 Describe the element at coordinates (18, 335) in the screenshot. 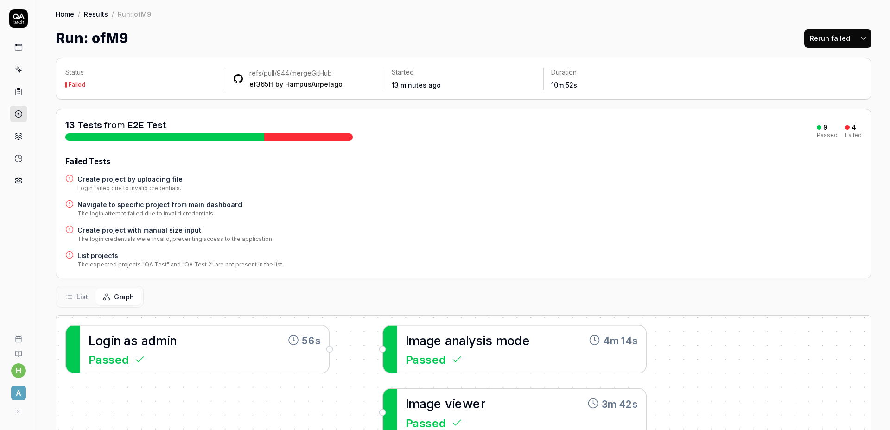

I see `a: Book a call with us` at that location.